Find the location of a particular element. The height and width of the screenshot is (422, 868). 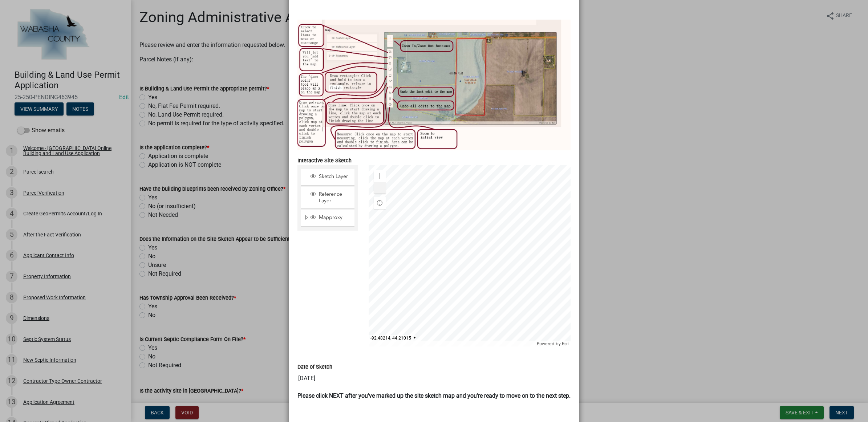

label: Interactive Site Sketch is located at coordinates (325, 161).